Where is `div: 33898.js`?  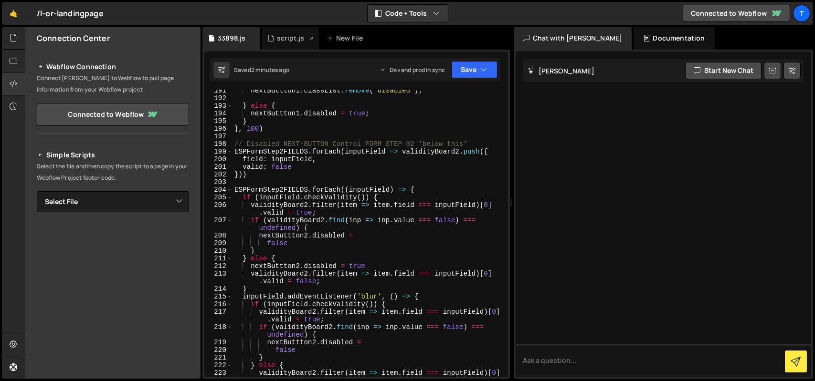 div: 33898.js is located at coordinates (232, 38).